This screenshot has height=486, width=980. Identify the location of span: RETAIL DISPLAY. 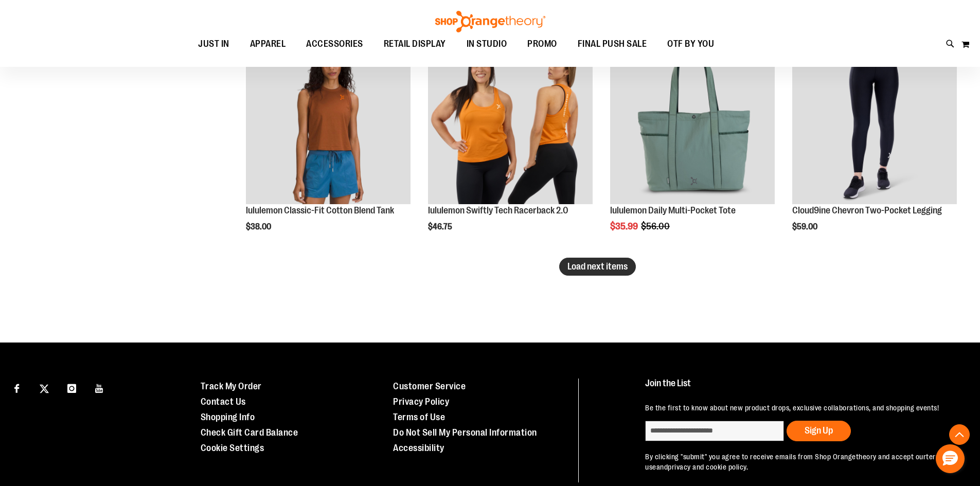
(415, 44).